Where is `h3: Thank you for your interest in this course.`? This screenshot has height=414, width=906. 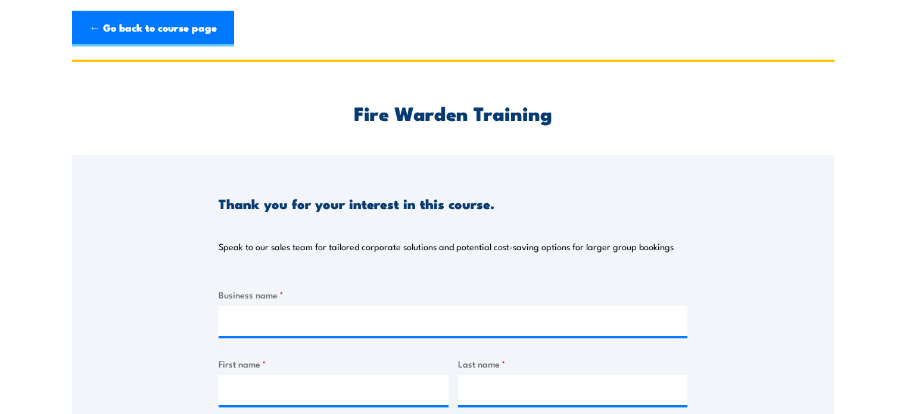 h3: Thank you for your interest in this course. is located at coordinates (356, 203).